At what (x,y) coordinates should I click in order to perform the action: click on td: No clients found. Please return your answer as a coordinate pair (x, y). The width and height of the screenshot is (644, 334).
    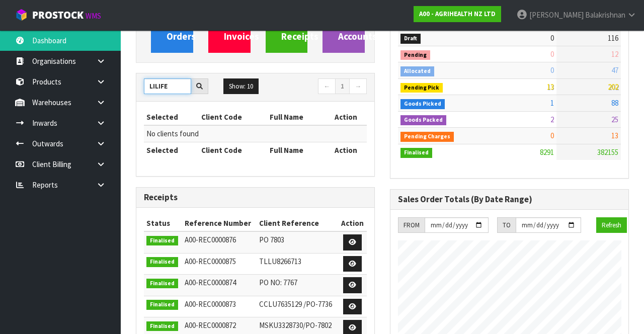
    Looking at the image, I should click on (255, 133).